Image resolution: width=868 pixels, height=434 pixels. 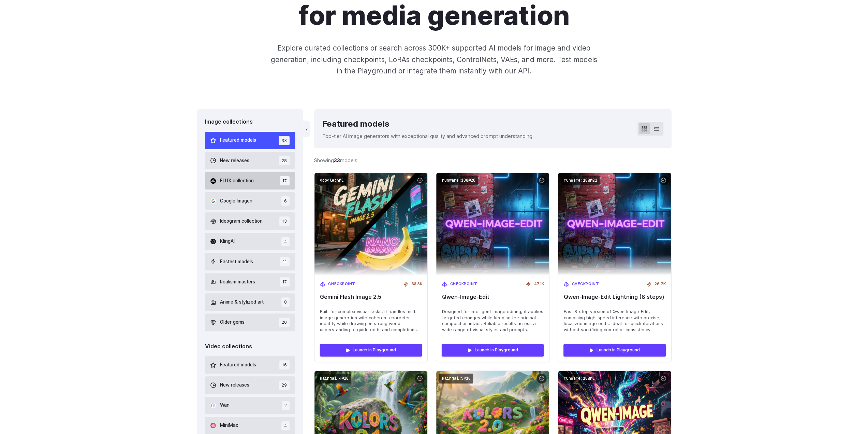 I want to click on button: New releases 29, so click(x=250, y=385).